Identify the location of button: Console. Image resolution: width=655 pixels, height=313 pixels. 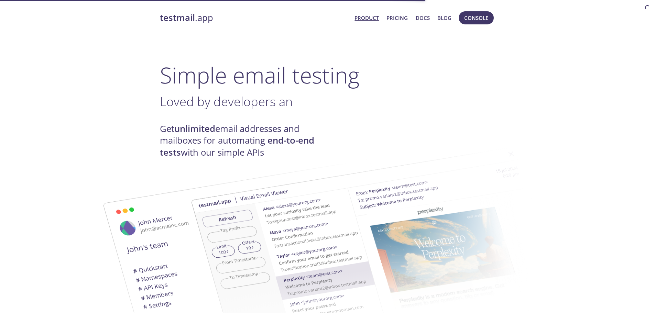
(477, 18).